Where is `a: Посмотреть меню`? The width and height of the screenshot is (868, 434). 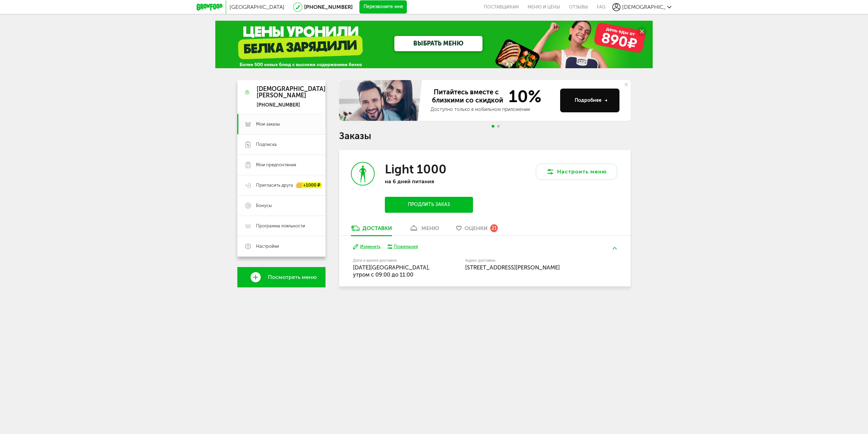 a: Посмотреть меню is located at coordinates (282, 278).